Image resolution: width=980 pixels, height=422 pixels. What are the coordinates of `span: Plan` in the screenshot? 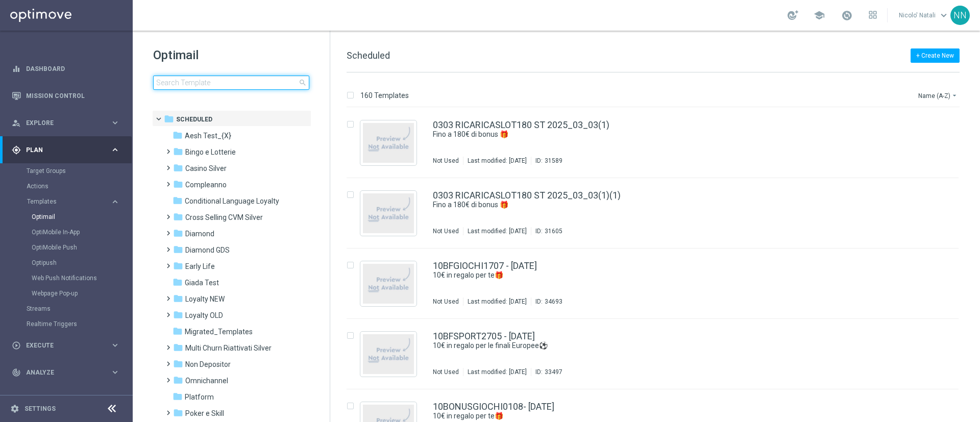 It's located at (68, 150).